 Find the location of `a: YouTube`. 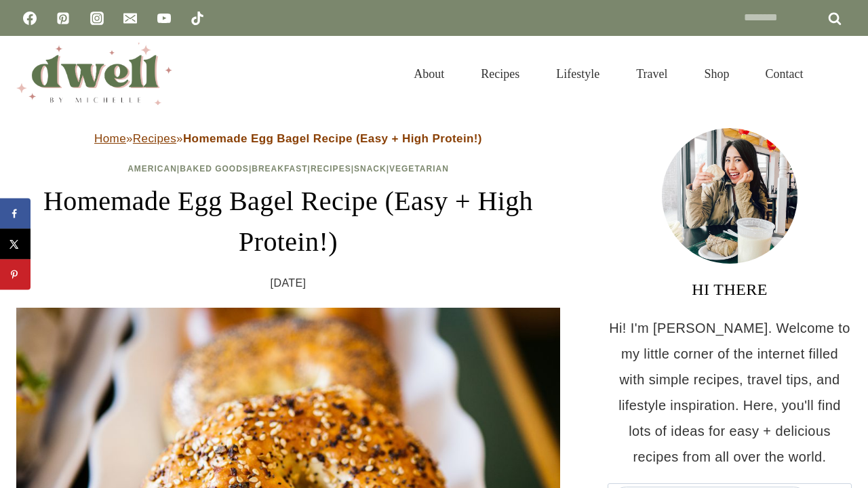

a: YouTube is located at coordinates (164, 18).